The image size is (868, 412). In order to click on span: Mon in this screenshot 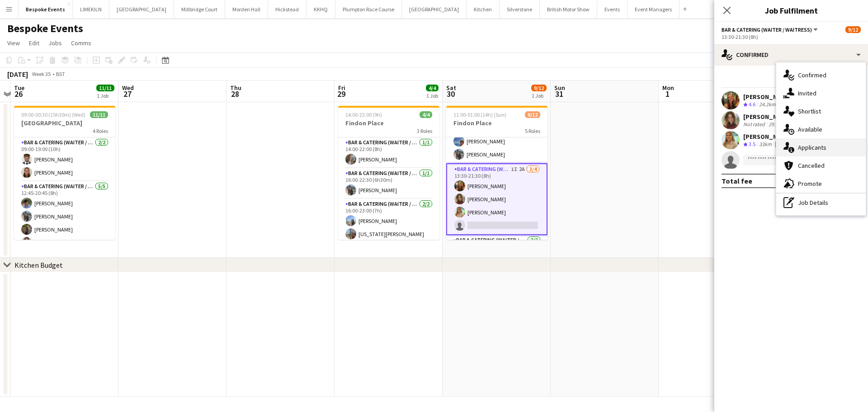, I will do `click(668, 88)`.